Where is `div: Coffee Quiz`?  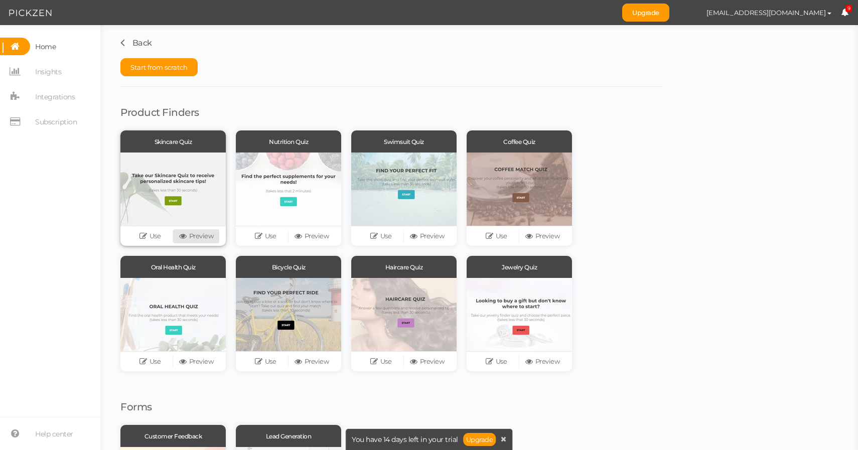 div: Coffee Quiz is located at coordinates (519, 141).